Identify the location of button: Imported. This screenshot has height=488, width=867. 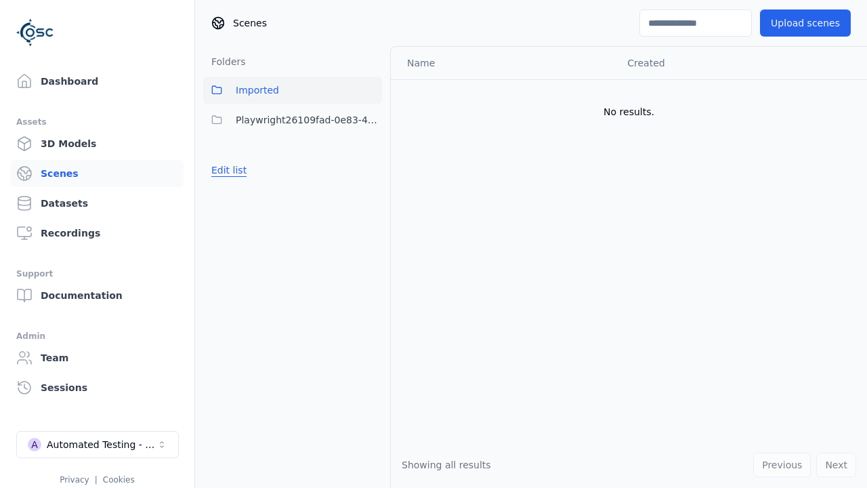
(293, 90).